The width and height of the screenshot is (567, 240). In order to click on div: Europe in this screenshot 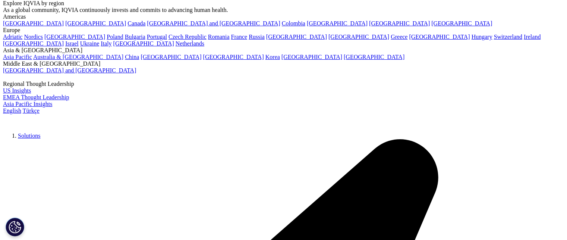, I will do `click(278, 30)`.